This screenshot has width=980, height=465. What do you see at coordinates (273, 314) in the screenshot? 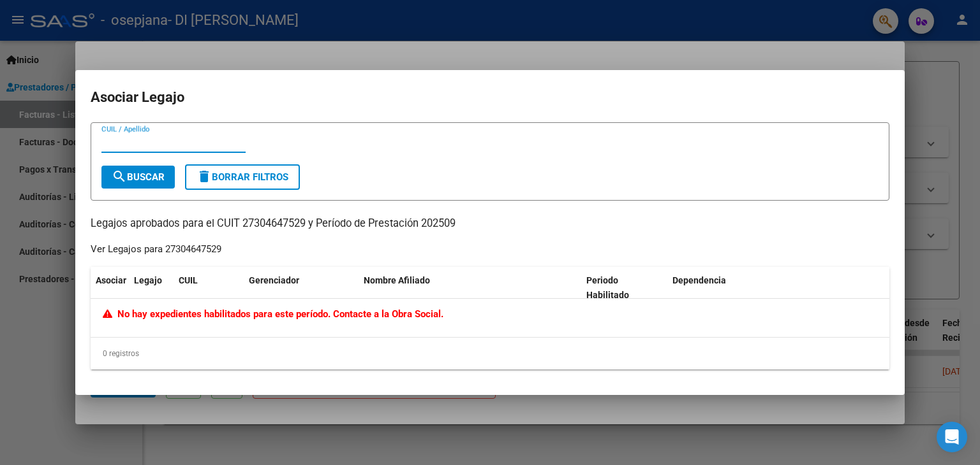
I see `span: No hay expedientes habilitados para este período. Contacte a la Obra Social.` at bounding box center [273, 314].